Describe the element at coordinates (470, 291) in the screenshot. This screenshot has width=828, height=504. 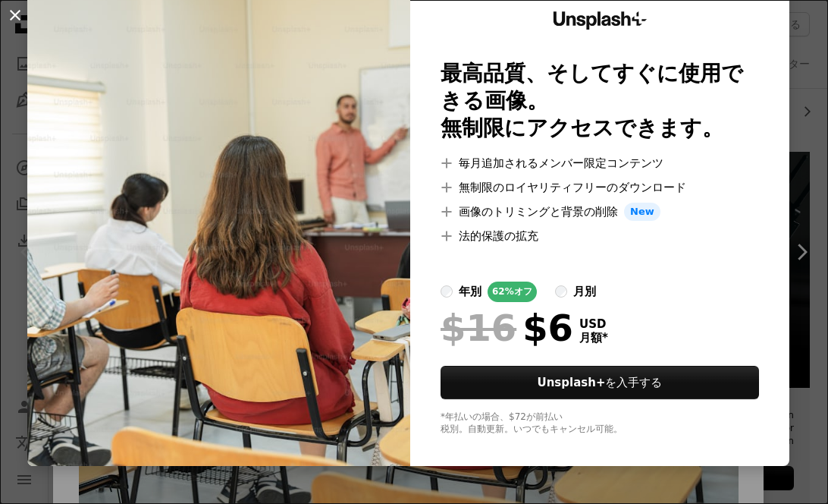
I see `div: 年別` at that location.